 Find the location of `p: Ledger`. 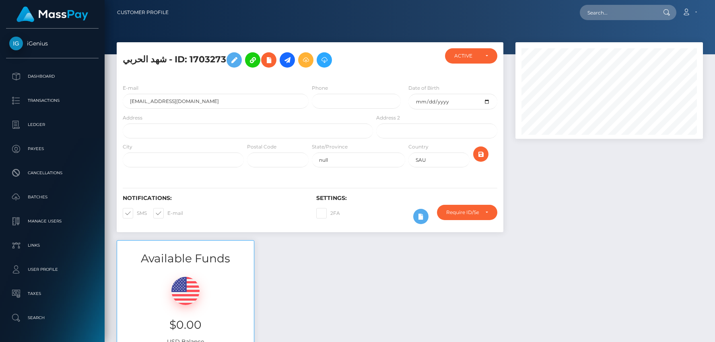

p: Ledger is located at coordinates (52, 125).